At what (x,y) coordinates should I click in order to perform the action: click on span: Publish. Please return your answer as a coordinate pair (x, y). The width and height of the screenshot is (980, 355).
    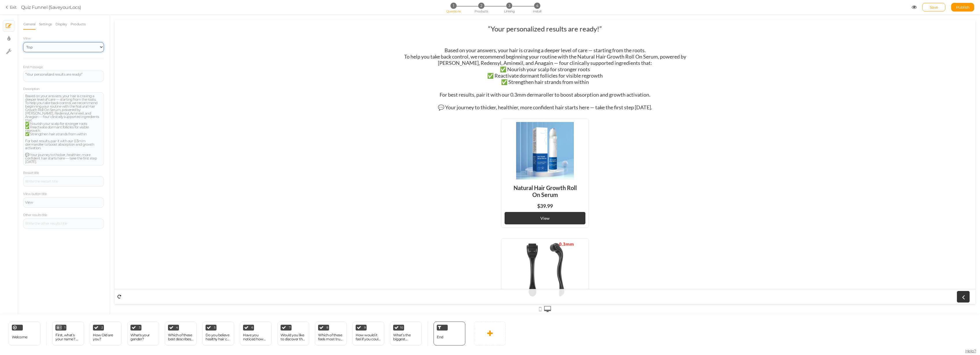
    Looking at the image, I should click on (963, 7).